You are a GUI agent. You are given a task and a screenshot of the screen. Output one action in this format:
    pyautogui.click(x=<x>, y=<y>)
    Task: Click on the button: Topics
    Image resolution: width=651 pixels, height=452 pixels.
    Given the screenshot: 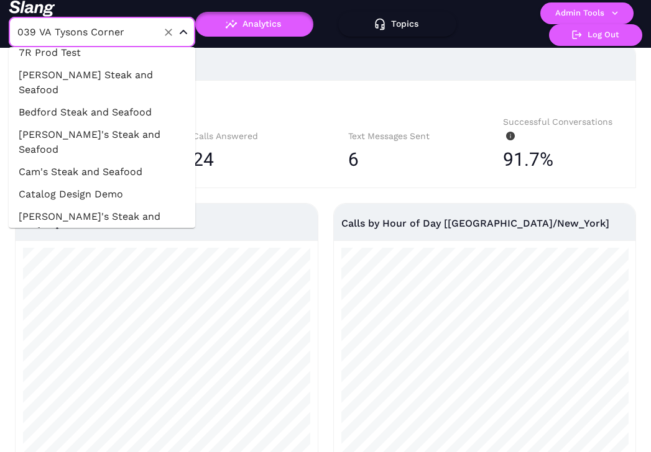 What is the action you would take?
    pyautogui.click(x=397, y=24)
    